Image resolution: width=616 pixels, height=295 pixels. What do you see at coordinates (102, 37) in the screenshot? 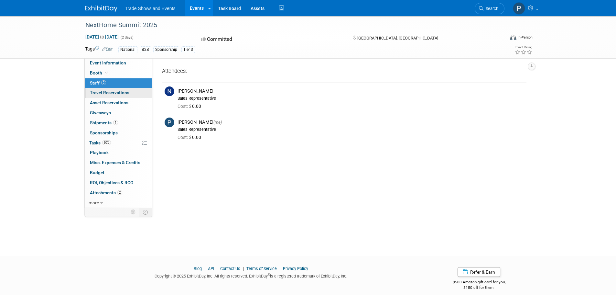
I see `span: to` at bounding box center [102, 37].